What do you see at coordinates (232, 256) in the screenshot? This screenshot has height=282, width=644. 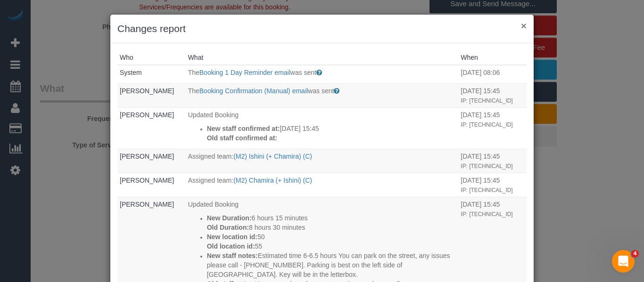 I see `strong: New staff notes:` at bounding box center [232, 256].